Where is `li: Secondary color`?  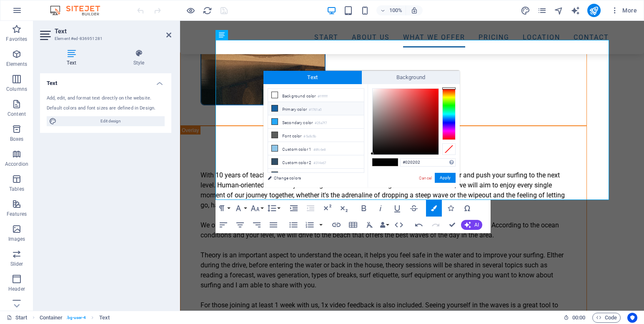
li: Secondary color is located at coordinates (316, 122).